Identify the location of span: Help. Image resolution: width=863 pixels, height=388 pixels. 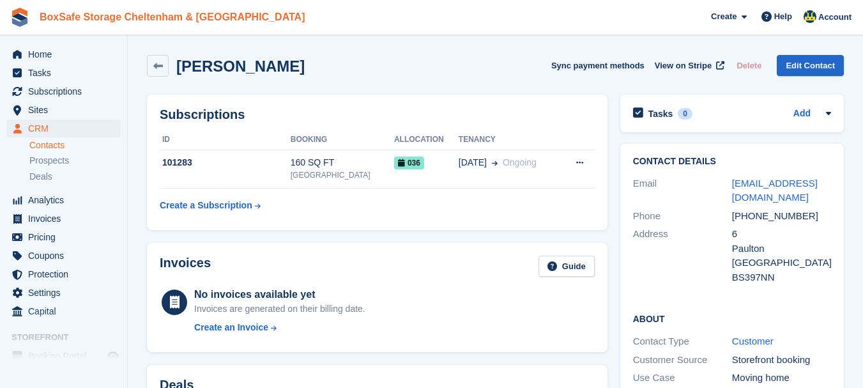
(783, 17).